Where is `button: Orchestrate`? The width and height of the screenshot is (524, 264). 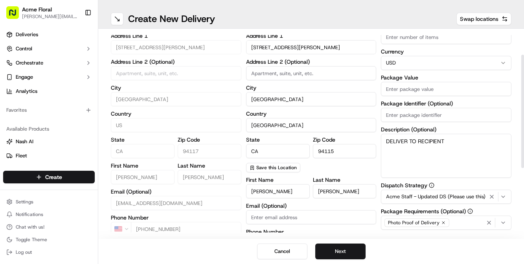
button: Orchestrate is located at coordinates (49, 63).